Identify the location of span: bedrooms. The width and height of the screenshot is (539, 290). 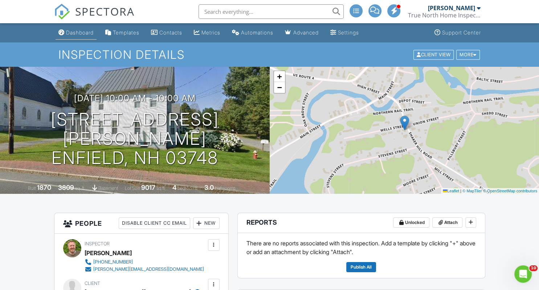
(187, 188).